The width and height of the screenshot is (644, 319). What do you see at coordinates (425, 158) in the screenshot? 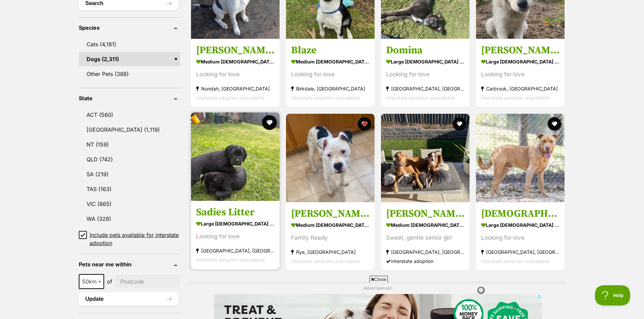
I see `img: Marley - Staffordshire Bull Terrier Dog` at bounding box center [425, 158].